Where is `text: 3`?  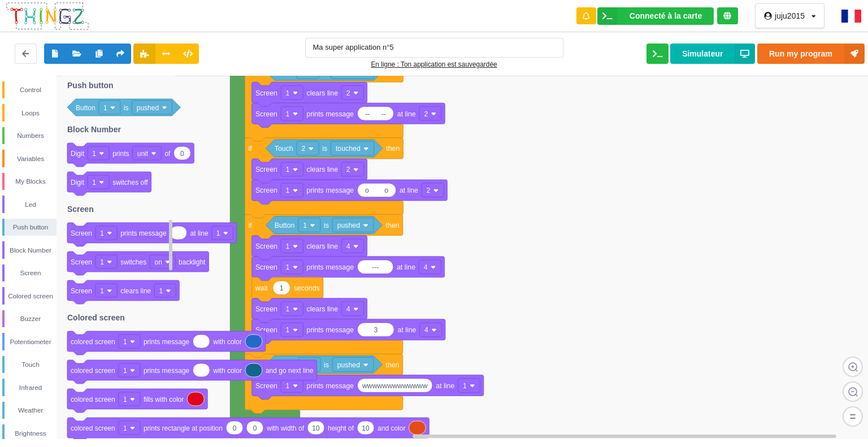 text: 3 is located at coordinates (375, 330).